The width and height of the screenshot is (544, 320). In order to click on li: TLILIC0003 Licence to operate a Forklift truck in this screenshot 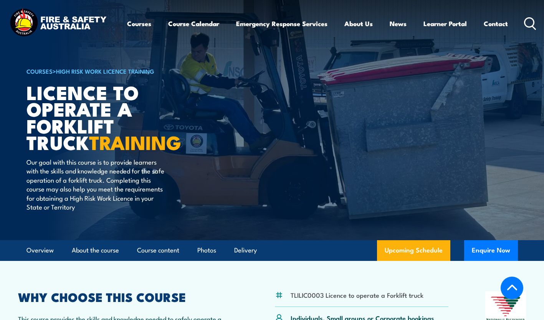, I will do `click(357, 295)`.